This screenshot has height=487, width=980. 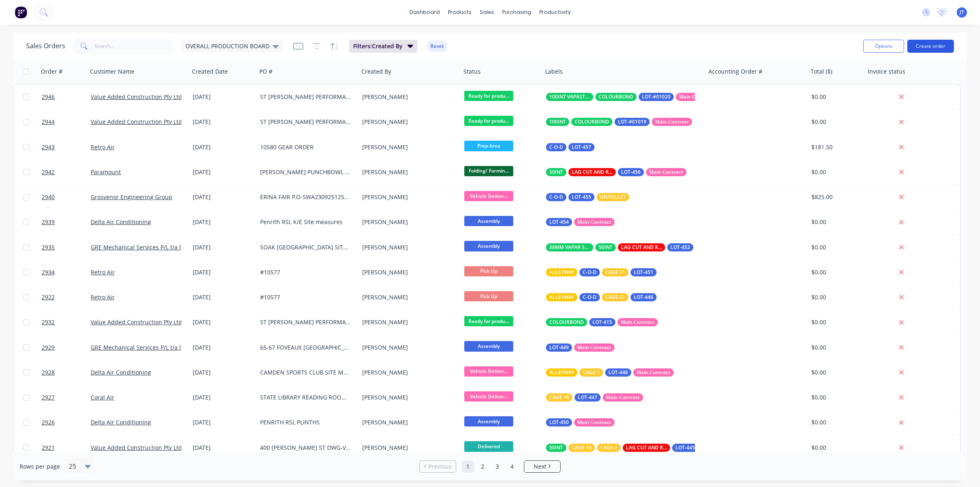 I want to click on a: dashboard, so click(x=425, y=12).